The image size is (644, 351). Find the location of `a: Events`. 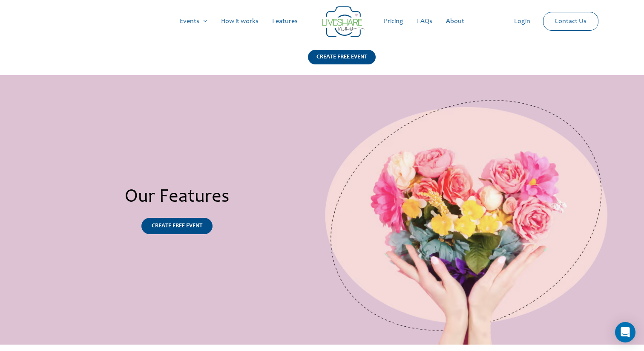

a: Events is located at coordinates (193, 21).